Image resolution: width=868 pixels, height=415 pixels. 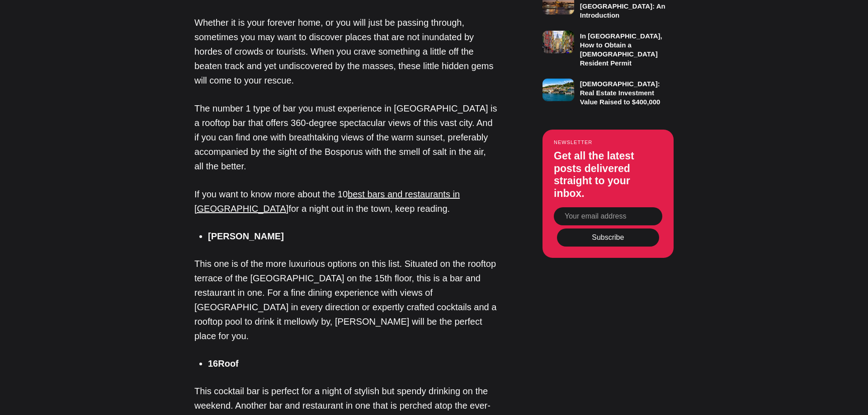 What do you see at coordinates (346, 51) in the screenshot?
I see `p: Whether it is your forever home, or you will just be passing through, sometimes you may want to d...` at bounding box center [346, 51].